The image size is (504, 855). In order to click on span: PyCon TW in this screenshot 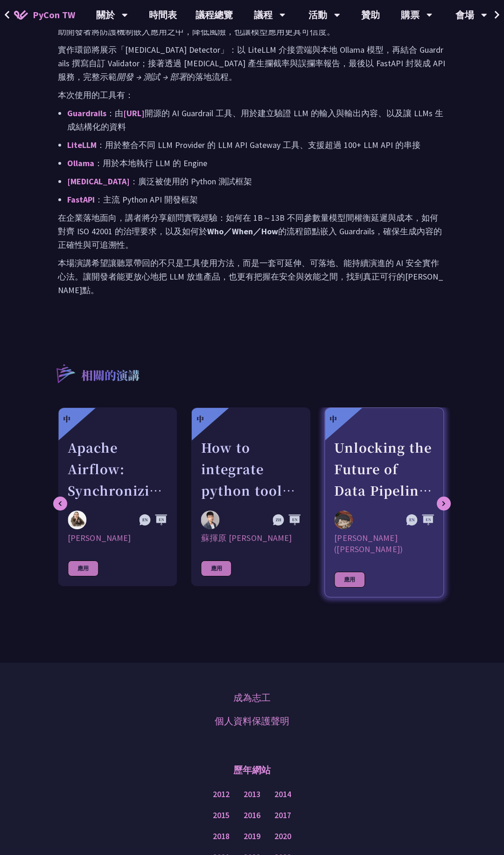, I will do `click(54, 15)`.